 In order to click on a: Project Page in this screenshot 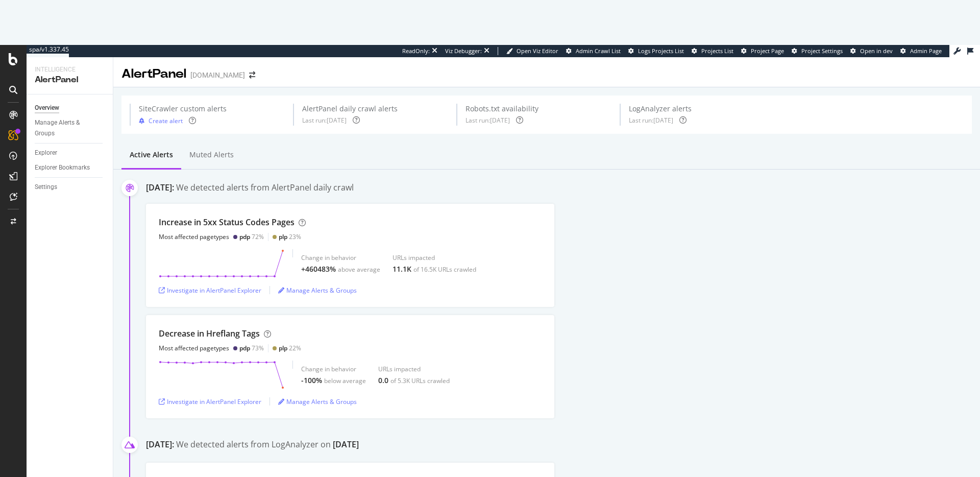, I will do `click(763, 51)`.